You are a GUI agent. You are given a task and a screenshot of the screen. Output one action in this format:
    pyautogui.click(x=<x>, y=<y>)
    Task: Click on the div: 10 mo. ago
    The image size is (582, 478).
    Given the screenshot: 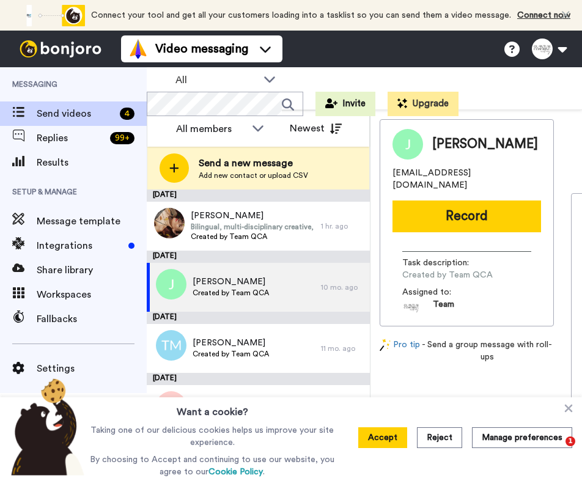 What is the action you would take?
    pyautogui.click(x=342, y=287)
    